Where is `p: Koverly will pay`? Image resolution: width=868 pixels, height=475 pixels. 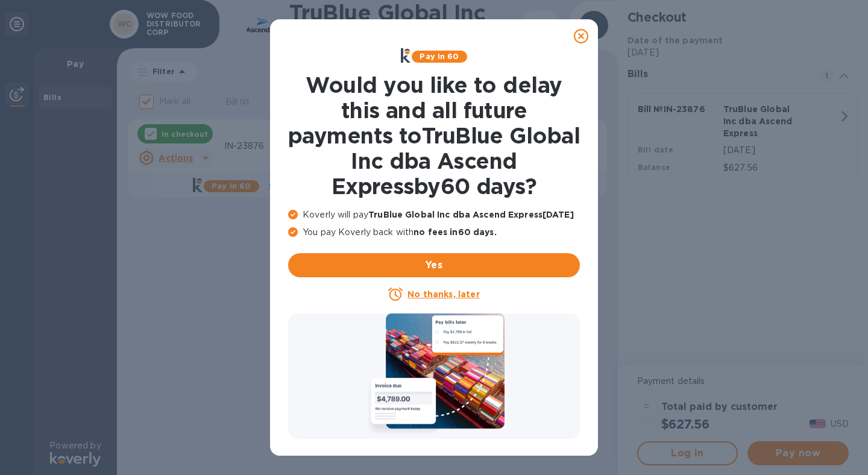 p: Koverly will pay is located at coordinates (434, 214).